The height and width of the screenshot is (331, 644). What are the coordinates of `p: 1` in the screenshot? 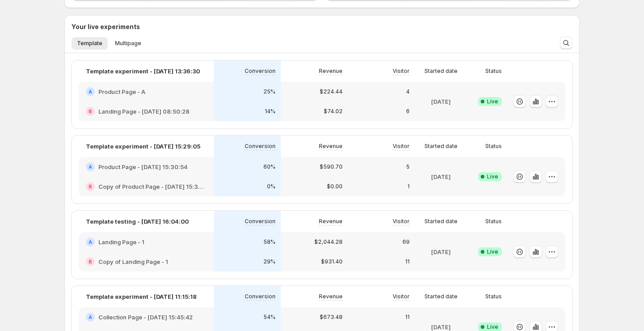 It's located at (409, 186).